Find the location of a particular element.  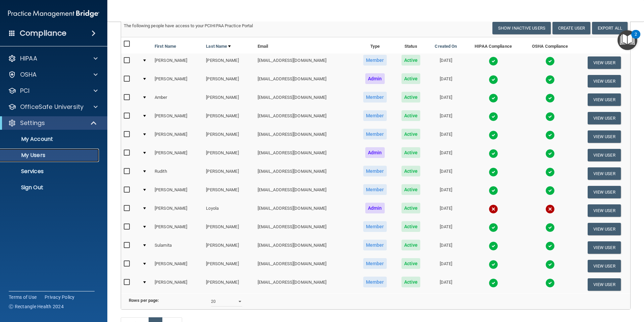

a: First Name is located at coordinates (165, 46).